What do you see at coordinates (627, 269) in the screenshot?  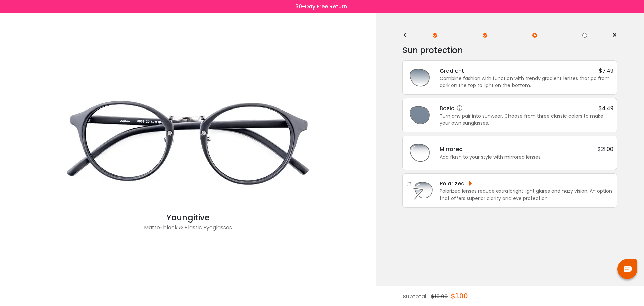 I see `img: chat` at bounding box center [627, 269].